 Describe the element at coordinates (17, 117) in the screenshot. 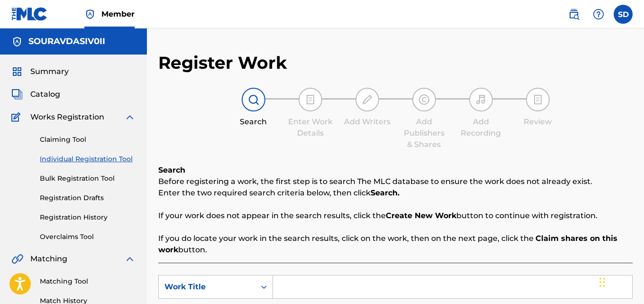

I see `img: Works Registration` at that location.